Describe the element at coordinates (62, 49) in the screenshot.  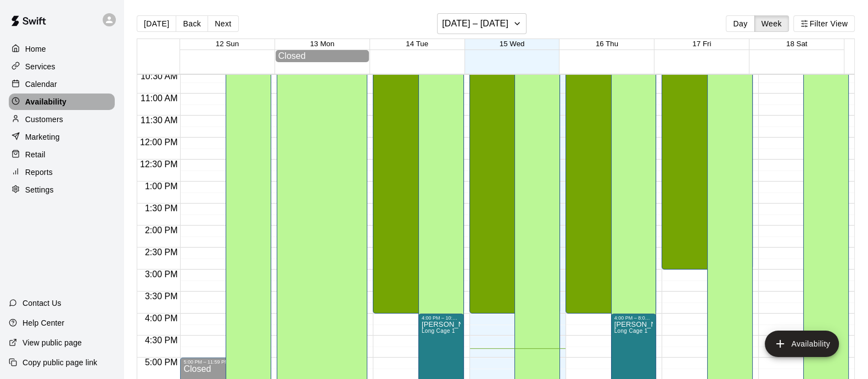
I see `div: Home` at that location.